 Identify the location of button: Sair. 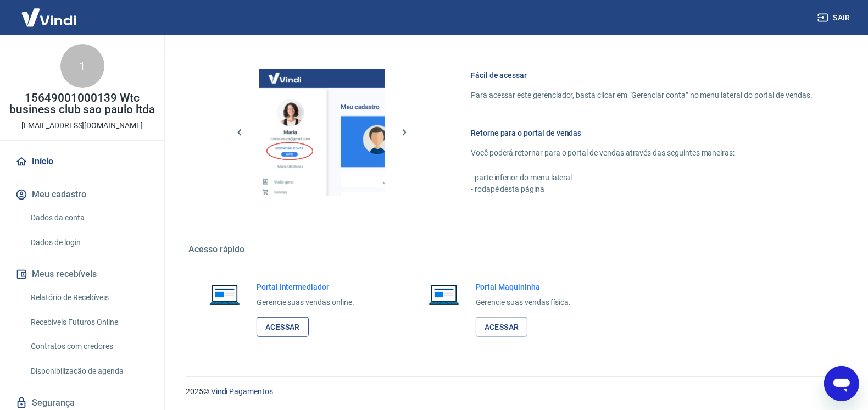
(835, 18).